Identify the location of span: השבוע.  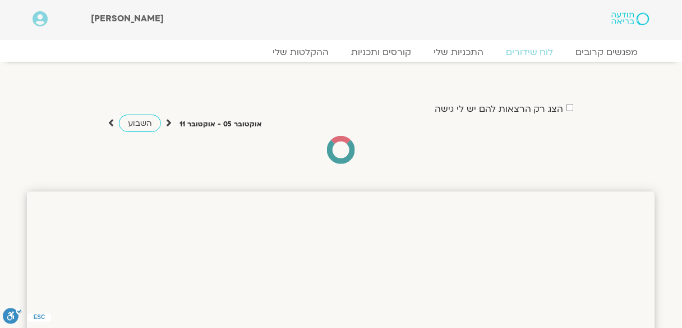
(140, 123).